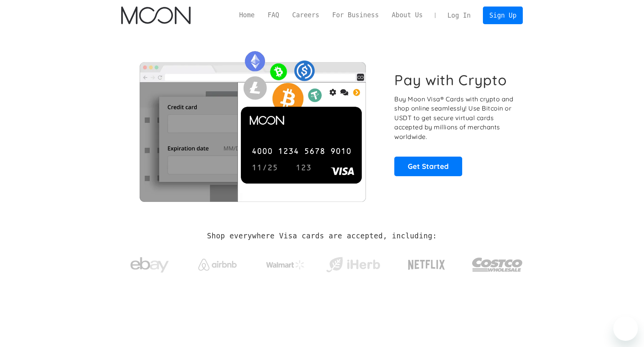 The image size is (644, 347). Describe the element at coordinates (285, 265) in the screenshot. I see `img: Walmart` at that location.